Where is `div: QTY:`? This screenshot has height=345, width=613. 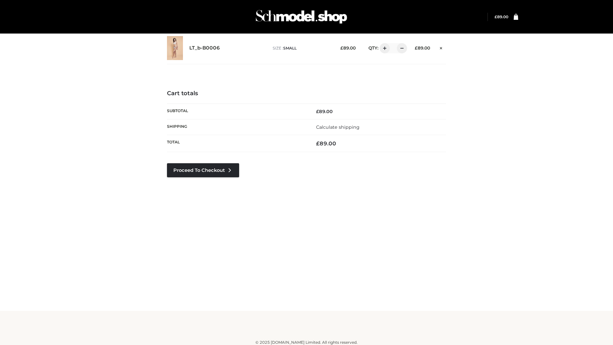
div: QTY: is located at coordinates (383, 48).